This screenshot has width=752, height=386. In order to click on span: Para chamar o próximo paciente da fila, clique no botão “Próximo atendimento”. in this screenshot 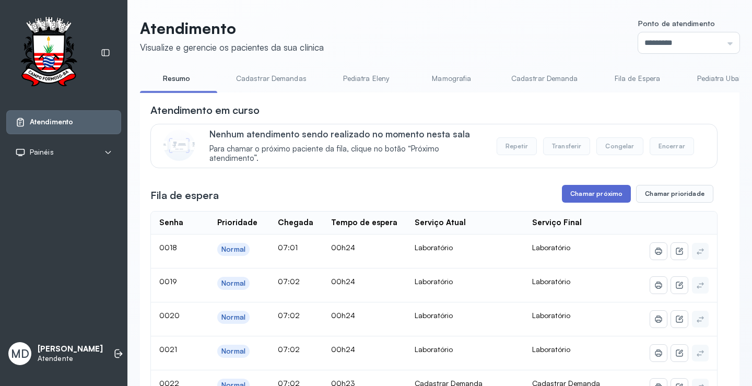, I will do `click(347, 154)`.